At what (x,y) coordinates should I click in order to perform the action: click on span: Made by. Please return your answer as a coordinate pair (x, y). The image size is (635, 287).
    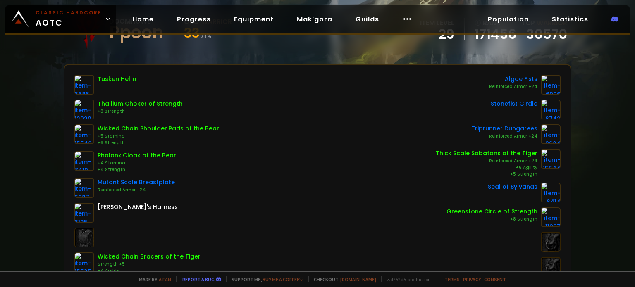
    Looking at the image, I should click on (153, 279).